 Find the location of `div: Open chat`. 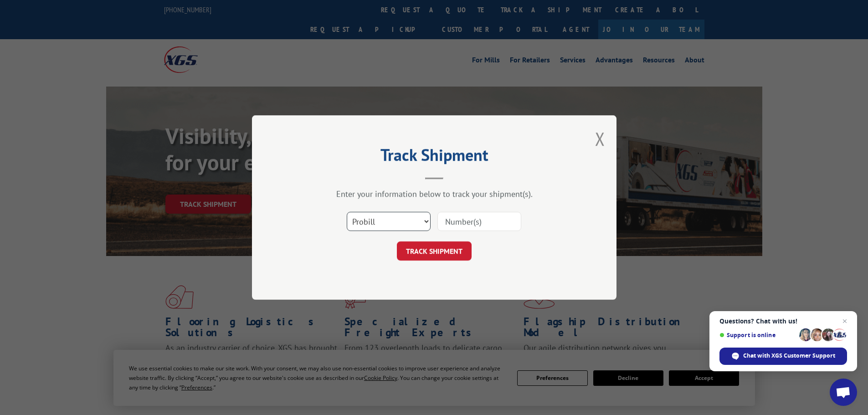

div: Open chat is located at coordinates (843, 392).